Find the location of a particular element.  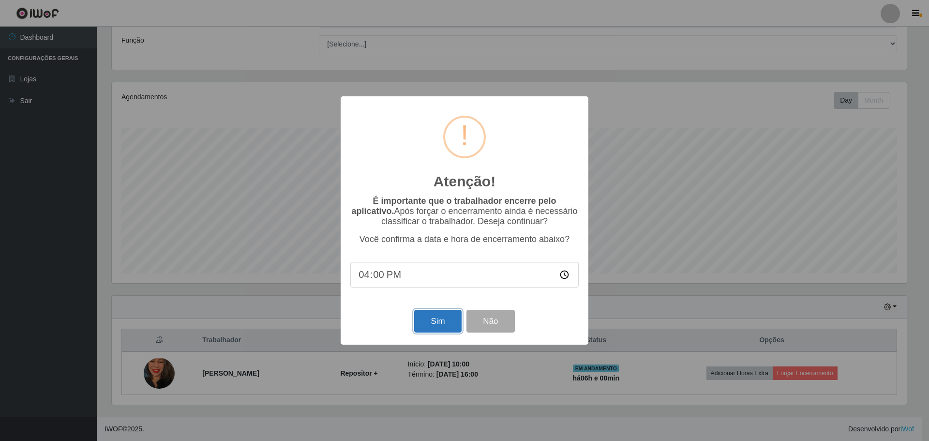

p: Após forçar o encerramento ainda é necessário classificar o trabalhador. Deseja continuar? is located at coordinates (464, 211).